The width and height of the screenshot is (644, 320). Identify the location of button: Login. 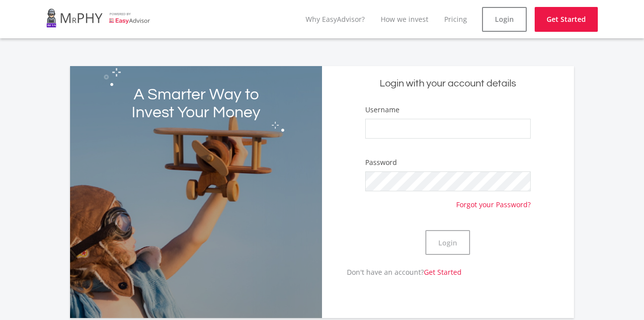
(448, 242).